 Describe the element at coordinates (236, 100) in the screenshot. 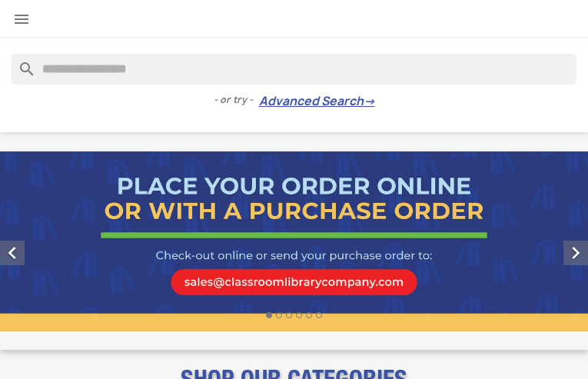

I see `span: - or try -` at that location.